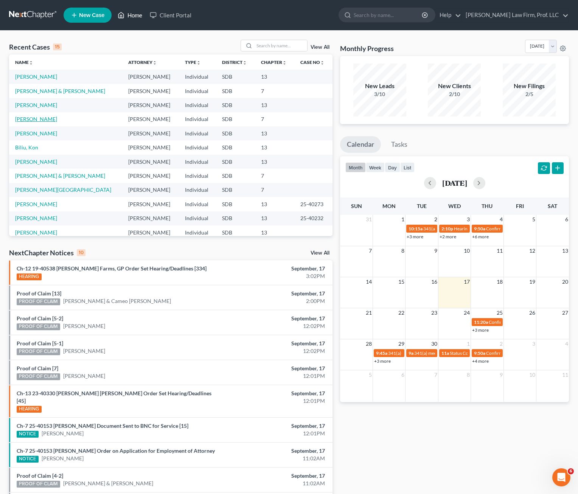 The image size is (578, 494). Describe the element at coordinates (392, 167) in the screenshot. I see `button: day` at that location.